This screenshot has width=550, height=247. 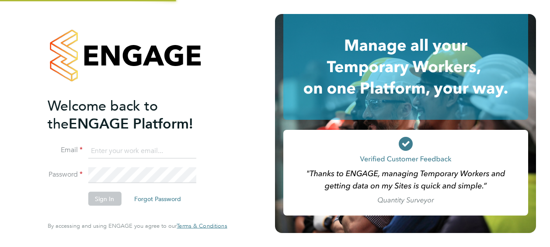 What do you see at coordinates (142, 151) in the screenshot?
I see `input: Enter your work email...` at bounding box center [142, 151].